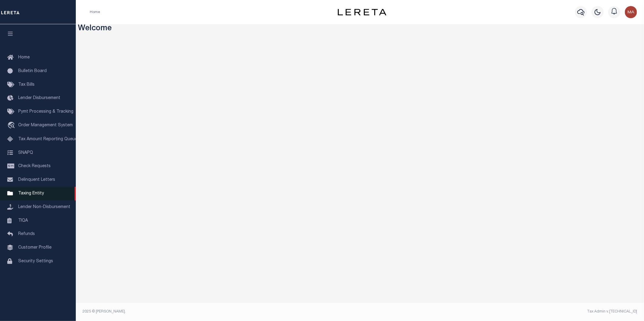 The image size is (644, 321). Describe the element at coordinates (631, 12) in the screenshot. I see `img: svg+xml;base64,PHN2ZyB4bWxucz0iaHR0cDovL3d3dy53My5vcmcvMjAwMC9zdmciIHBvaW50ZXItZXZlbnRzPSJub25lIi...` at that location.